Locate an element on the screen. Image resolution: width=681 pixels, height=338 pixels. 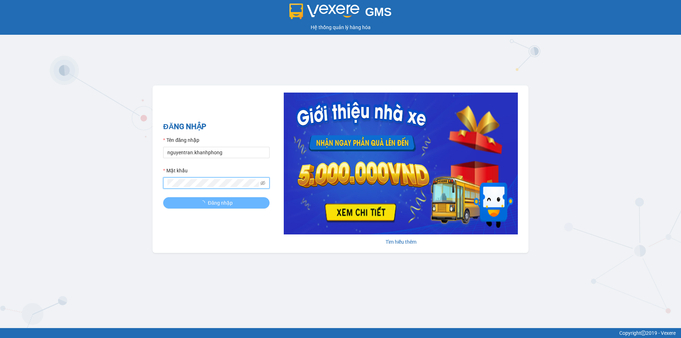
img: logo 2 is located at coordinates (325, 11).